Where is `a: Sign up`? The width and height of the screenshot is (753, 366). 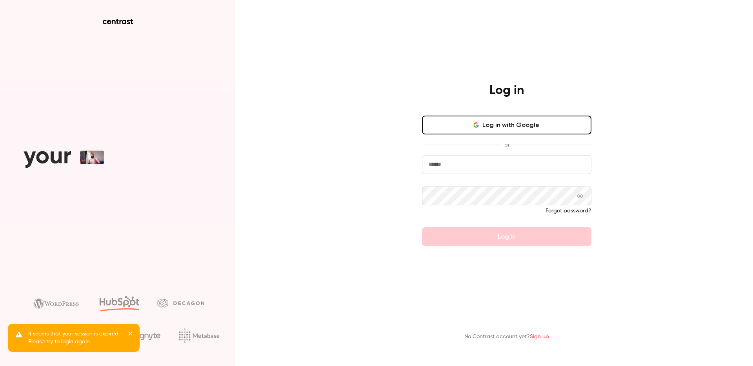 a: Sign up is located at coordinates (539, 337).